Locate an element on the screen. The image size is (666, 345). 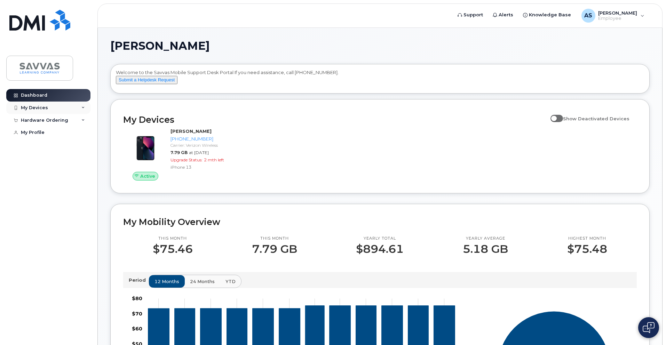
img: Open chat is located at coordinates (649, 328).